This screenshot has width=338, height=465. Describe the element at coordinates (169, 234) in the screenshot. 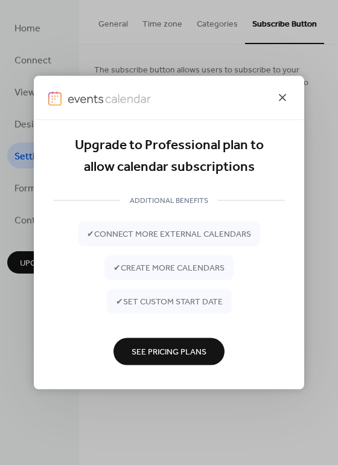

I see `span: ✔ connect more external calendars` at that location.